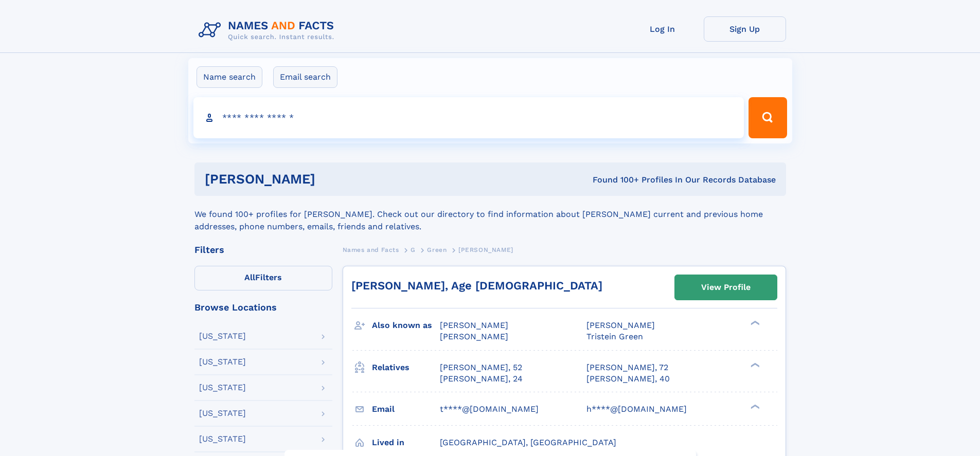 The width and height of the screenshot is (980, 456). I want to click on label: Name search, so click(229, 77).